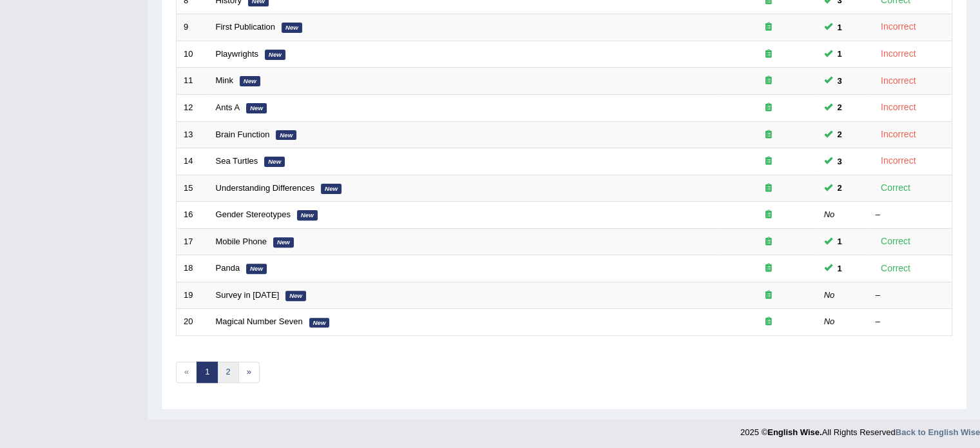 The width and height of the screenshot is (980, 448). What do you see at coordinates (192, 295) in the screenshot?
I see `td: 19` at bounding box center [192, 295].